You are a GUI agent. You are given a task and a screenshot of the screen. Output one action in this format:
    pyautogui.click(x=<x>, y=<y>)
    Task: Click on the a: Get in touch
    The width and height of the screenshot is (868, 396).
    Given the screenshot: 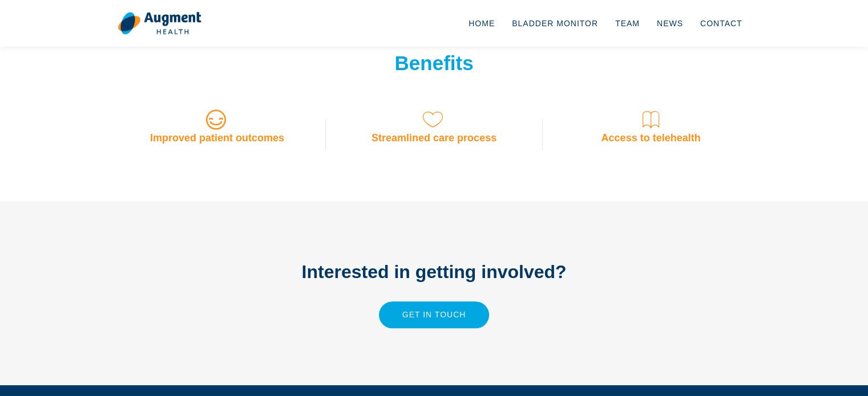 What is the action you would take?
    pyautogui.click(x=434, y=314)
    